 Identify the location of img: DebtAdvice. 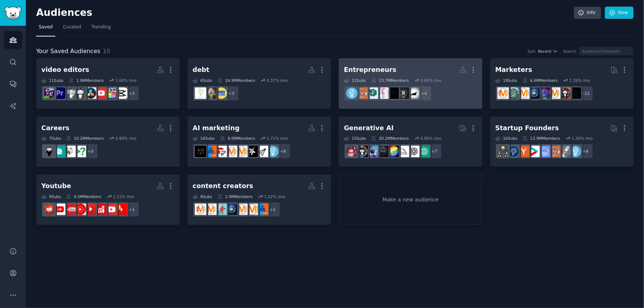
(200, 93).